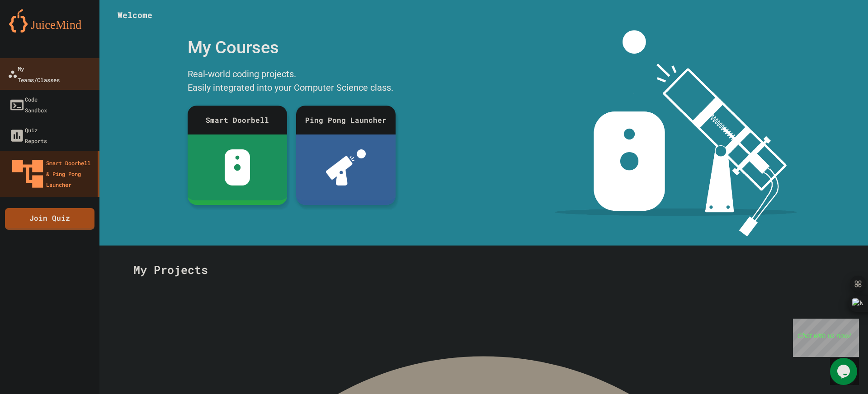 Image resolution: width=868 pixels, height=394 pixels. Describe the element at coordinates (346, 168) in the screenshot. I see `img: ppl-with-ball.png` at that location.